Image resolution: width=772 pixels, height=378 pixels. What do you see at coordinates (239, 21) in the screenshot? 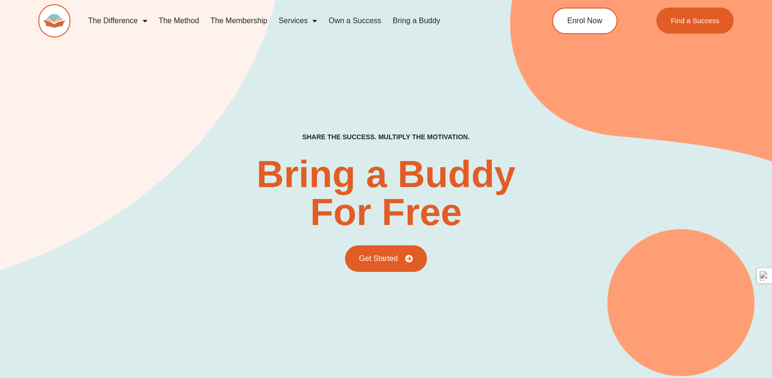
I see `a: The Membership` at bounding box center [239, 21].